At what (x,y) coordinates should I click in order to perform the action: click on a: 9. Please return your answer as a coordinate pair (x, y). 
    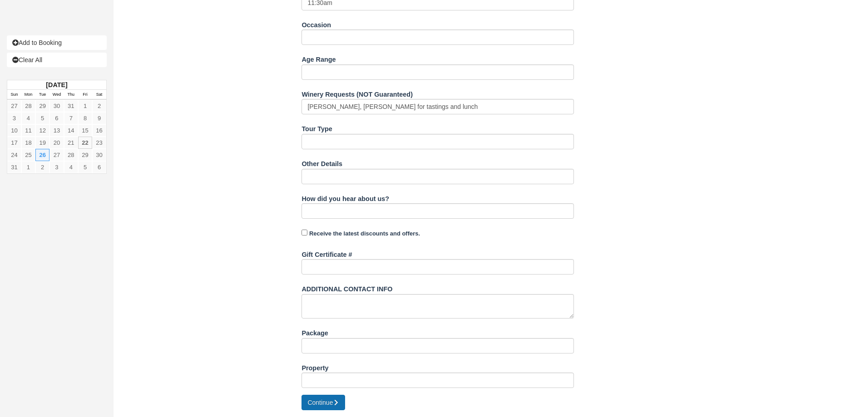
    Looking at the image, I should click on (99, 118).